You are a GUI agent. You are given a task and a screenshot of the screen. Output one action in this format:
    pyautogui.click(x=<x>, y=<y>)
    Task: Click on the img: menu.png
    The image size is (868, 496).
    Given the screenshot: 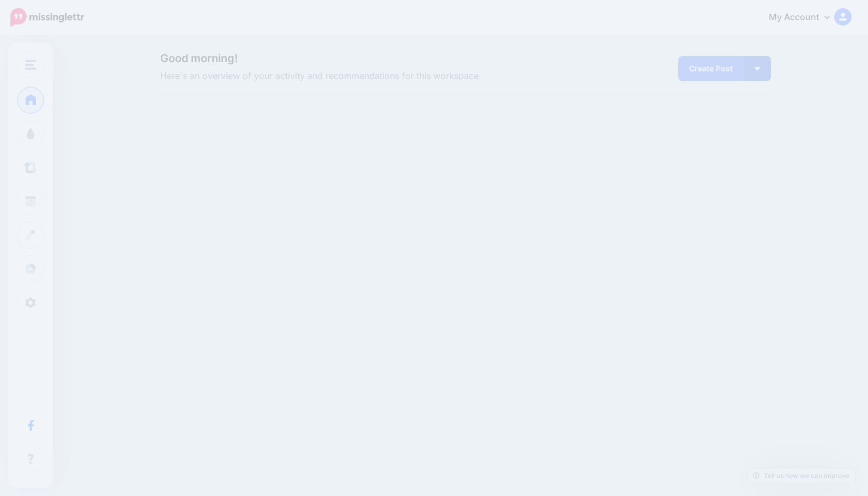 What is the action you would take?
    pyautogui.click(x=31, y=65)
    